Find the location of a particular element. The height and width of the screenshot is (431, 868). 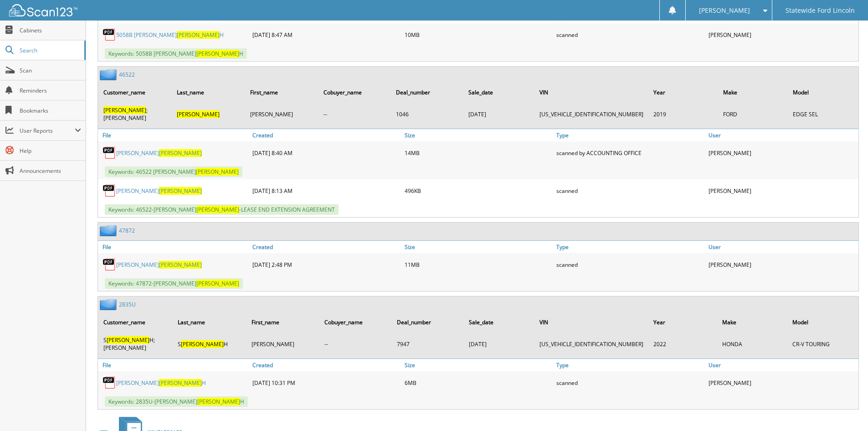

span: Announcements is located at coordinates (50, 171).